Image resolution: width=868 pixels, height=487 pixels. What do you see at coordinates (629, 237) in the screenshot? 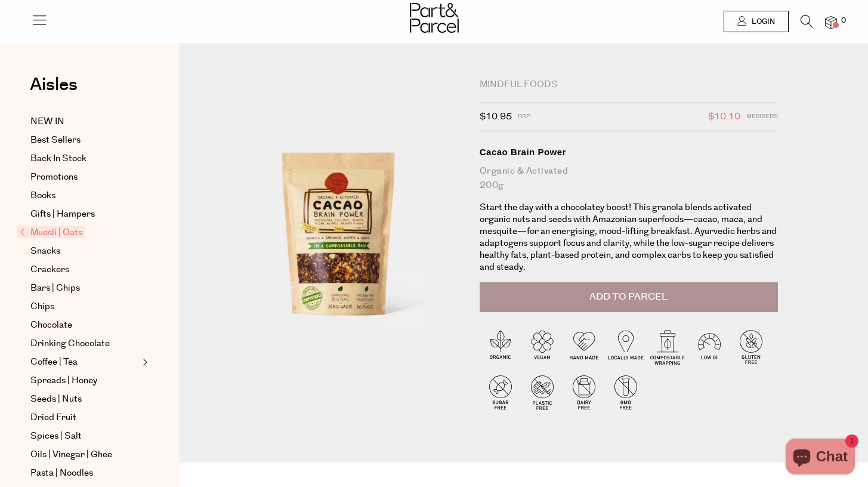
I see `p: Start the day with a chocolatey boost! This granola blends activated organic nuts and seeds with ...` at bounding box center [629, 237].